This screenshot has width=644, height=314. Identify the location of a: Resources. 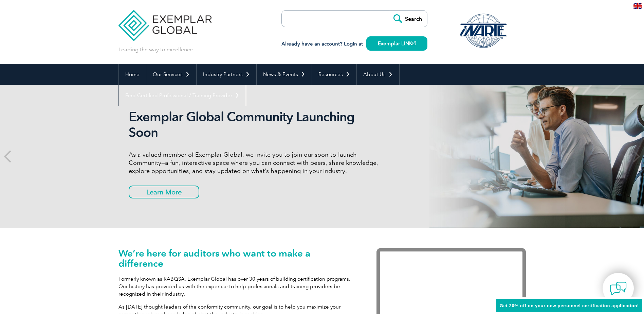
(334, 75).